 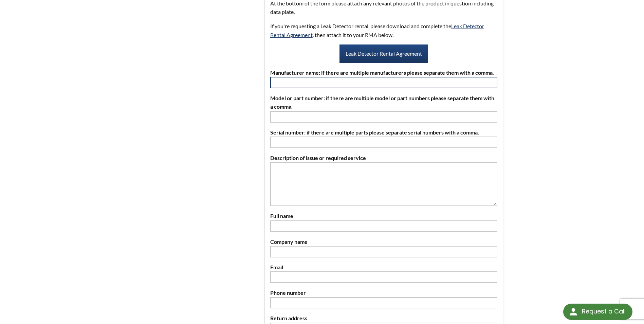 I want to click on p: If you're requesting a Leak Detector rental, please download and complete the , then attach it to..., so click(x=383, y=30).